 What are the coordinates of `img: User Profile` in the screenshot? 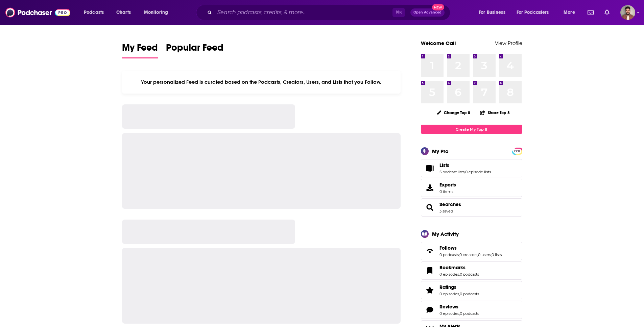 It's located at (628, 12).